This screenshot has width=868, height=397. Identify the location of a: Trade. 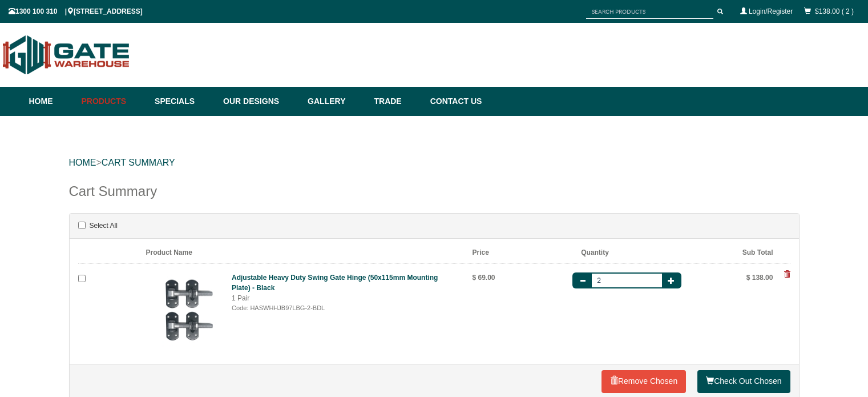
(396, 101).